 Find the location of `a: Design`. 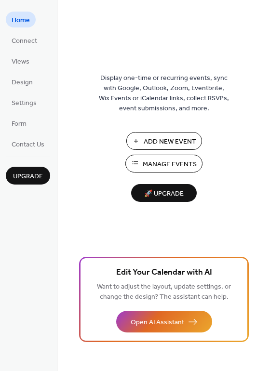

a: Design is located at coordinates (22, 81).